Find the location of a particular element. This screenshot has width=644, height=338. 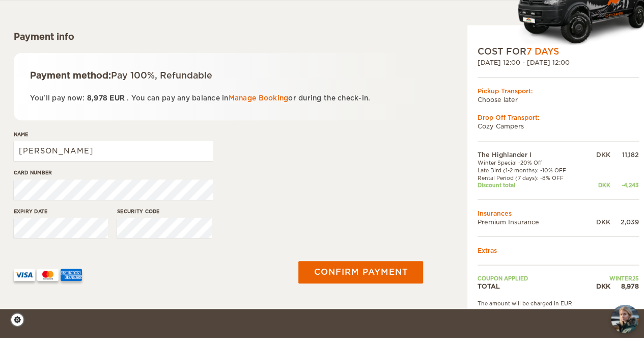

td: Choose later is located at coordinates (558, 99).